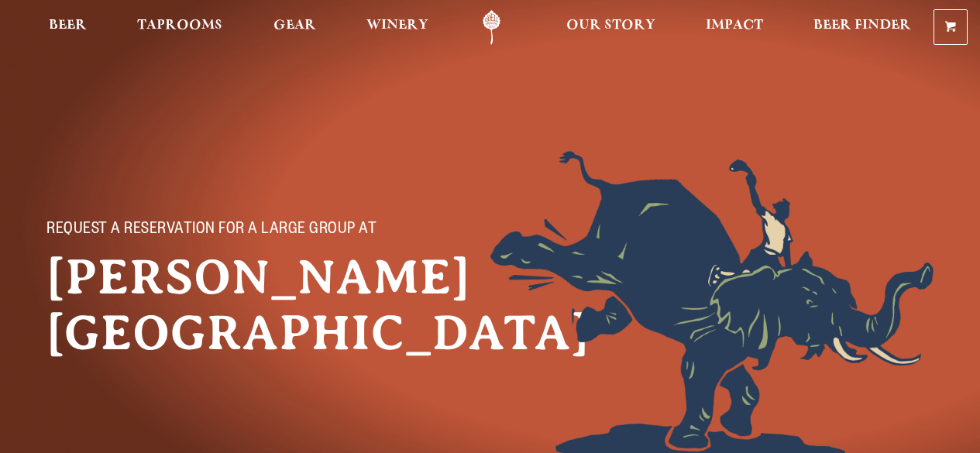 This screenshot has width=980, height=453. What do you see at coordinates (491, 27) in the screenshot?
I see `a: Odell Home` at bounding box center [491, 27].